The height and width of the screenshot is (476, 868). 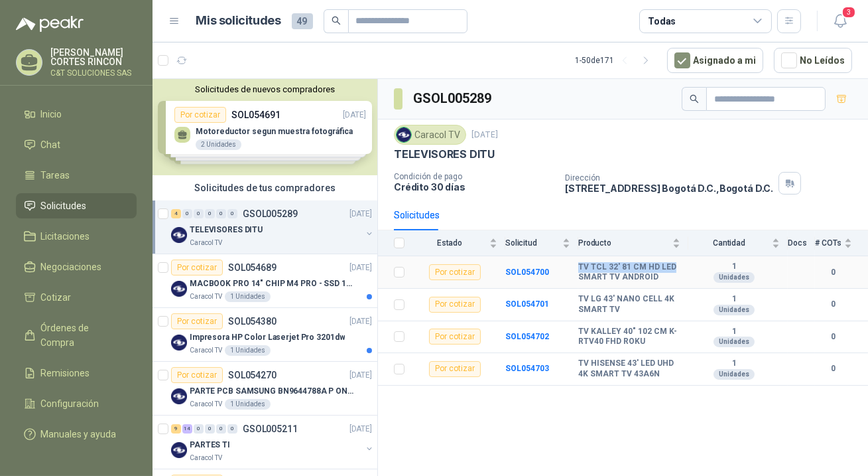 I want to click on button: 3, so click(x=840, y=21).